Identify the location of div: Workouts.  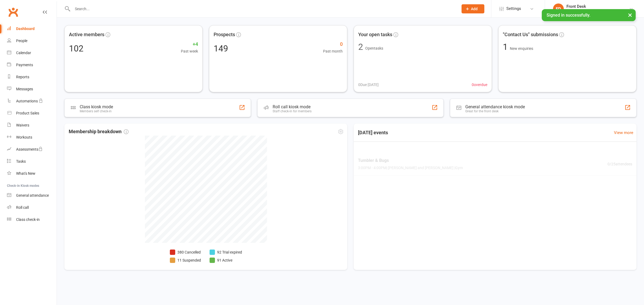
(24, 137).